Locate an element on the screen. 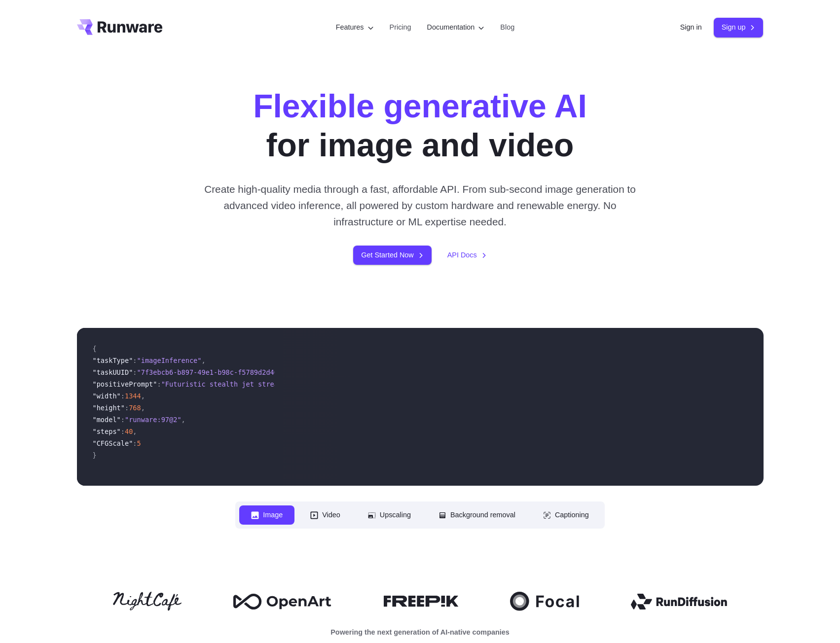 This screenshot has height=643, width=840. button: Upscaling is located at coordinates (389, 515).